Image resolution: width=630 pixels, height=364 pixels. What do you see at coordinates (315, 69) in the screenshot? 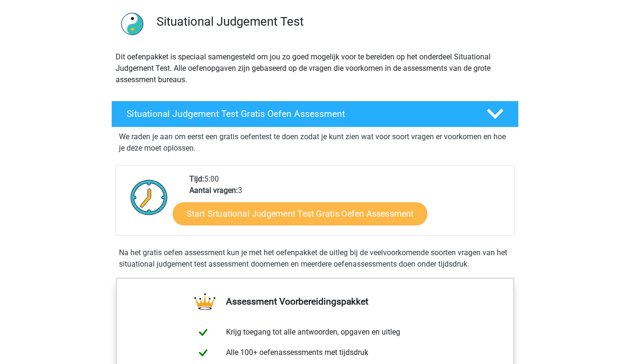
I see `p: Dit oefenpakket is speciaal samengesteld om jou zo goed mogelijk voor te bereiden op het onderdee...` at bounding box center [315, 69].